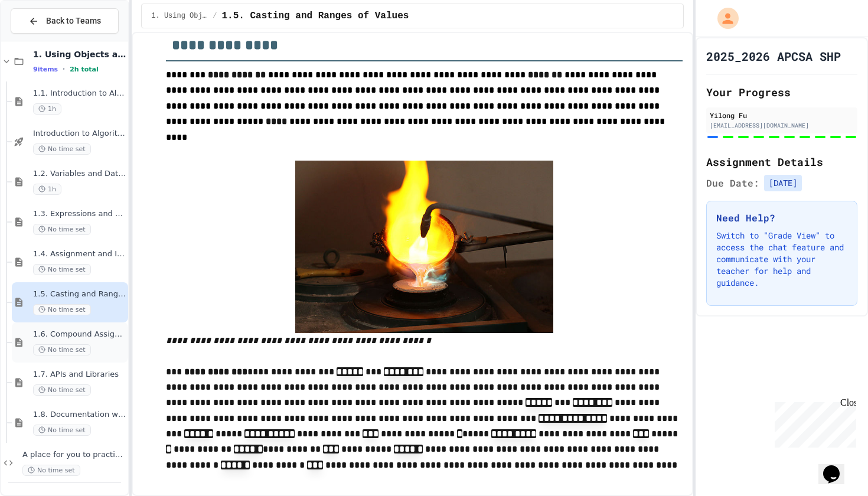 The image size is (868, 496). I want to click on span: 1.4. Assignment and Input, so click(79, 254).